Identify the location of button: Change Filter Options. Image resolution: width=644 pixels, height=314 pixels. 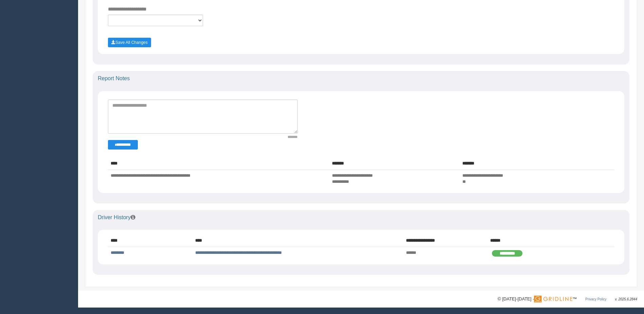
(123, 145).